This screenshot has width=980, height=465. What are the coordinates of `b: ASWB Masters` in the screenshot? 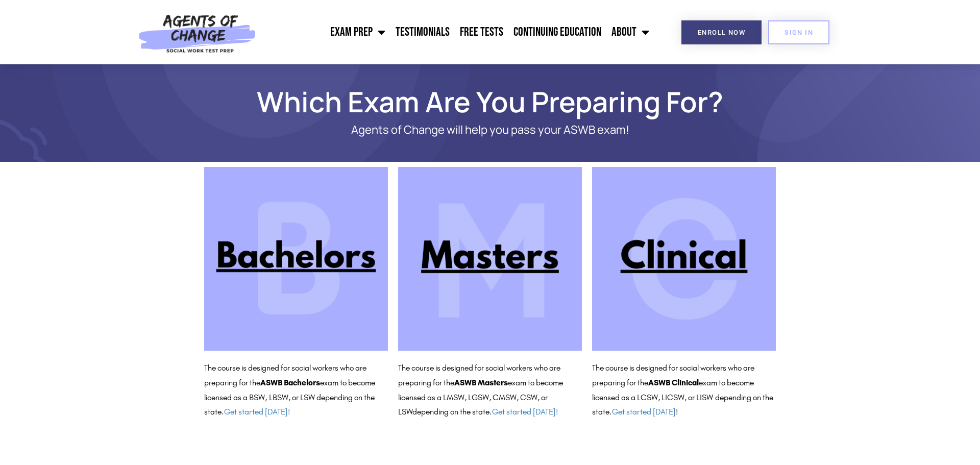 It's located at (481, 383).